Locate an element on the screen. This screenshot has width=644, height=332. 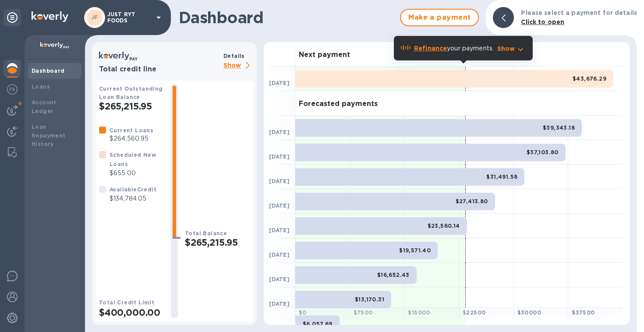
b: $ 30000 is located at coordinates (529, 312).